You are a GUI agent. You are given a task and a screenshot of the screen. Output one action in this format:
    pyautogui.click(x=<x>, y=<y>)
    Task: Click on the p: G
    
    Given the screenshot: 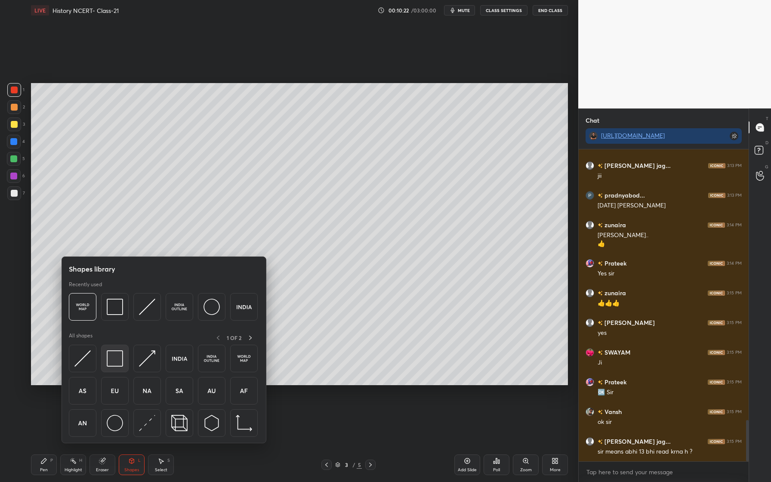 What is the action you would take?
    pyautogui.click(x=766, y=166)
    